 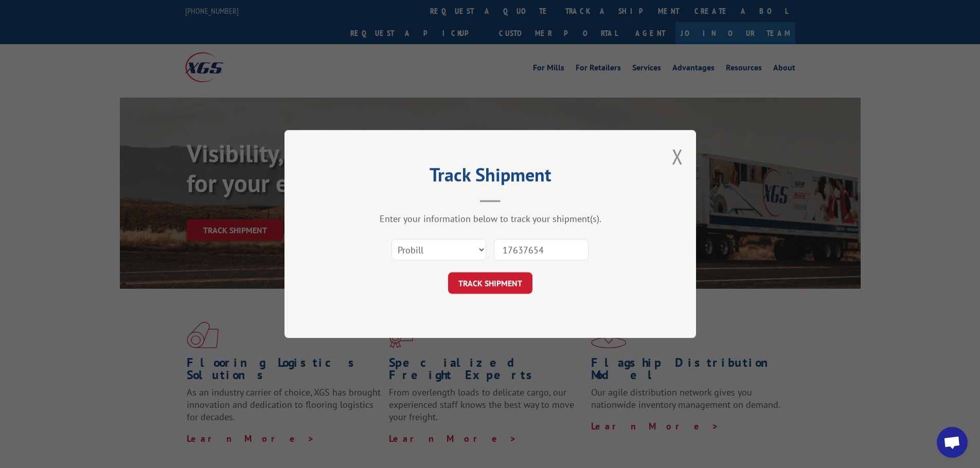 What do you see at coordinates (490, 177) in the screenshot?
I see `h2: Track Shipment` at bounding box center [490, 177].